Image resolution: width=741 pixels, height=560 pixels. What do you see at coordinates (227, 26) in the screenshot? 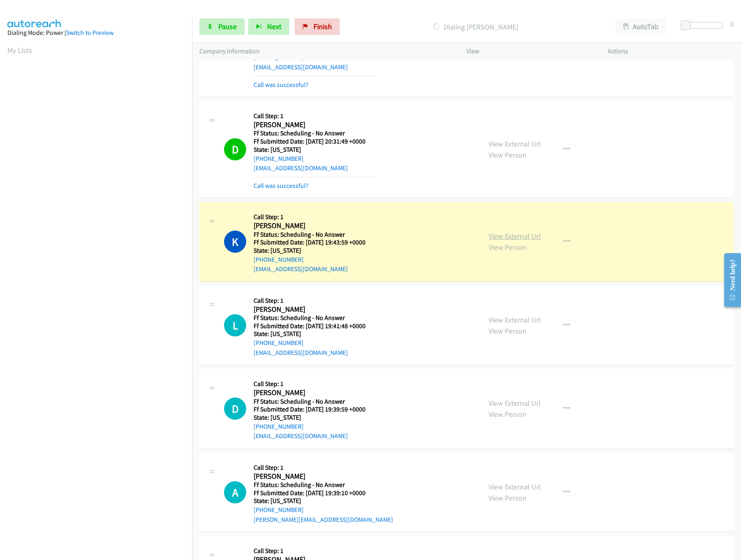
I see `span: Pause` at bounding box center [227, 26].